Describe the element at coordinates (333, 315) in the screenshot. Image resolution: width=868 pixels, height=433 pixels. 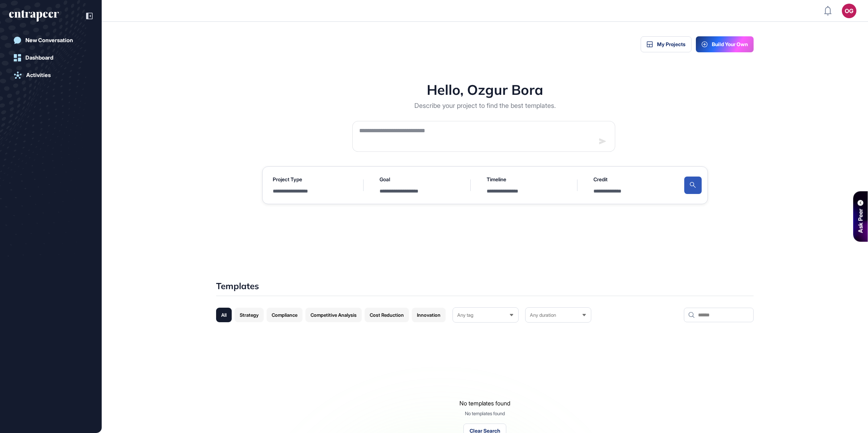
I see `div: Competitive Analysis` at that location.